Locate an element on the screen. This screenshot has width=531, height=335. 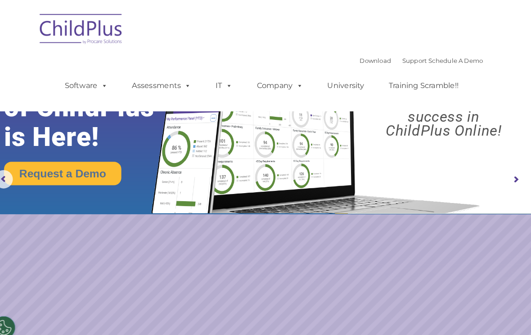
a: Software is located at coordinates (97, 84).